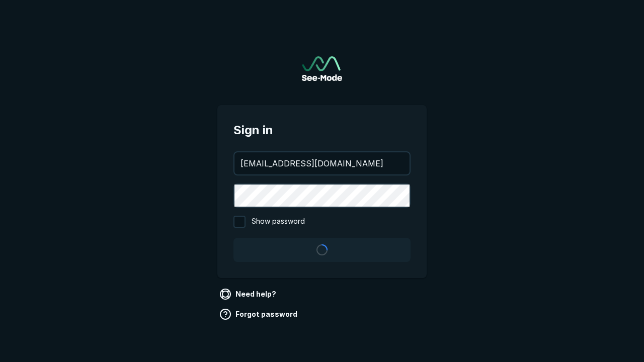 This screenshot has width=644, height=362. I want to click on img: See-Mode Logo, so click(322, 68).